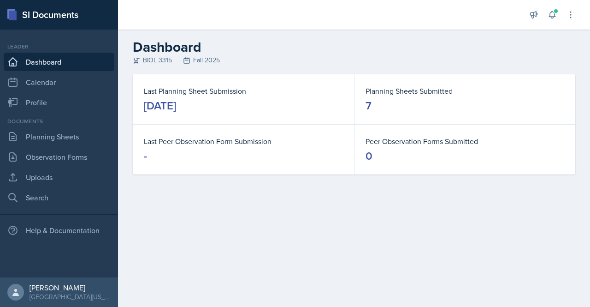 This screenshot has width=590, height=307. What do you see at coordinates (354, 60) in the screenshot?
I see `div: BIOL 3315 Fall 2025` at bounding box center [354, 60].